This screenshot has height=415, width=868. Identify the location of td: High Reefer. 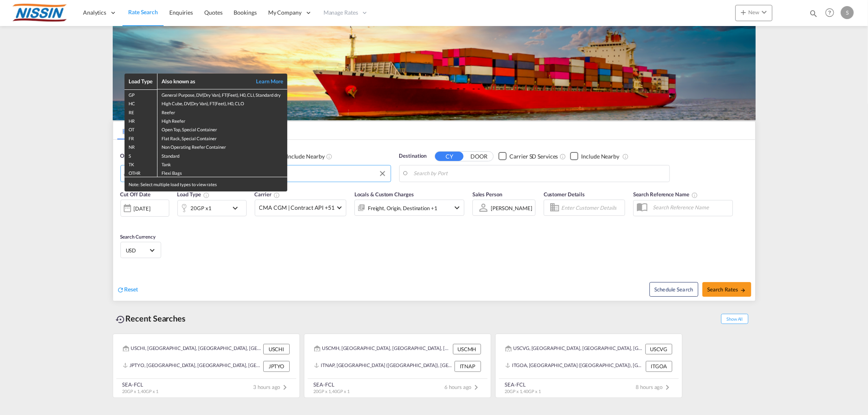
(222, 120).